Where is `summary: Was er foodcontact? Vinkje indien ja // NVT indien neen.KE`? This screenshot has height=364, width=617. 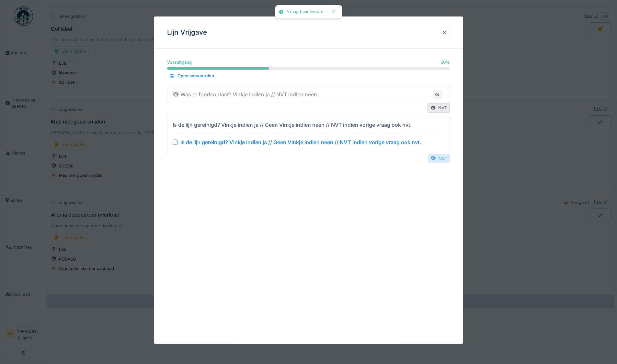
summary: Was er foodcontact? Vinkje indien ja // NVT indien neen.KE is located at coordinates (308, 94).